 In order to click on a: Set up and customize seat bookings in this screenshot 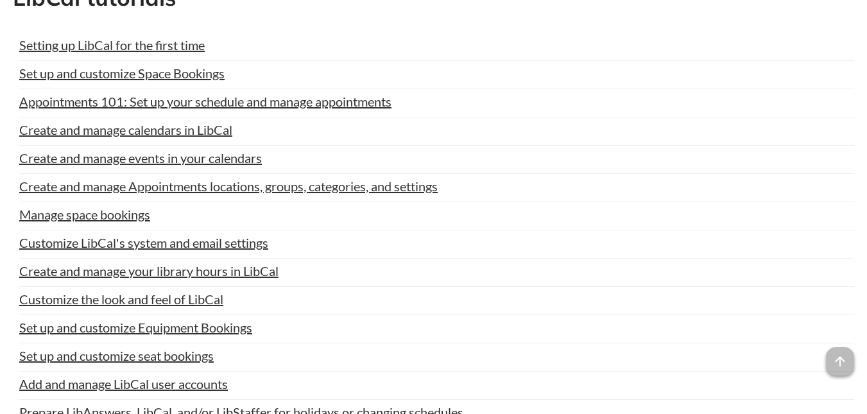, I will do `click(116, 355)`.